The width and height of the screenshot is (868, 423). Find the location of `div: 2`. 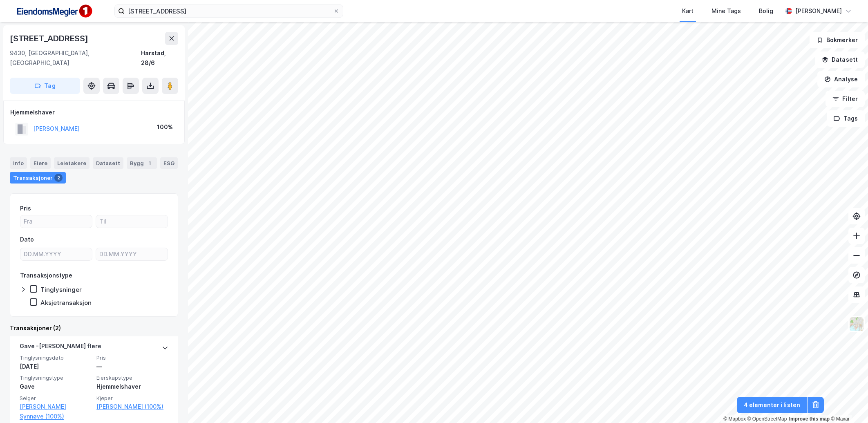

div: 2 is located at coordinates (59, 178).